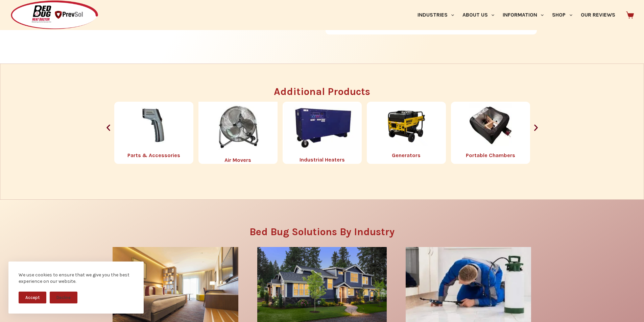 This screenshot has height=322, width=644. What do you see at coordinates (322, 133) in the screenshot?
I see `div: Carousel` at bounding box center [322, 133].